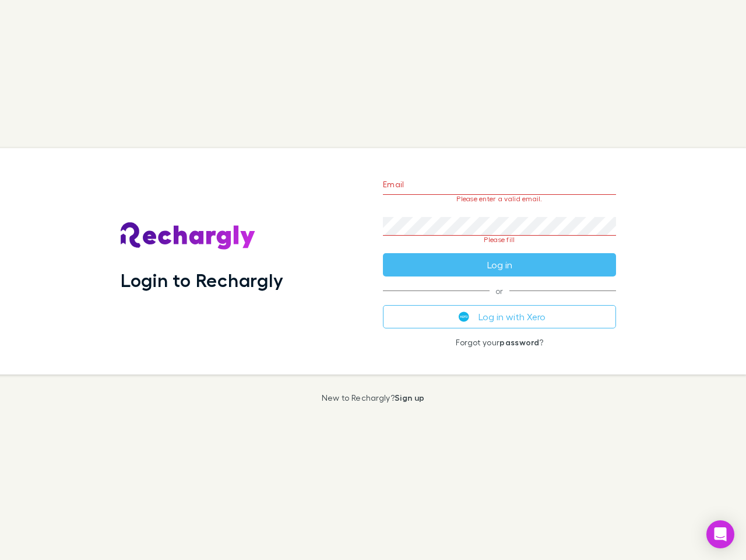  What do you see at coordinates (409, 397) in the screenshot?
I see `a: Sign up` at bounding box center [409, 397].